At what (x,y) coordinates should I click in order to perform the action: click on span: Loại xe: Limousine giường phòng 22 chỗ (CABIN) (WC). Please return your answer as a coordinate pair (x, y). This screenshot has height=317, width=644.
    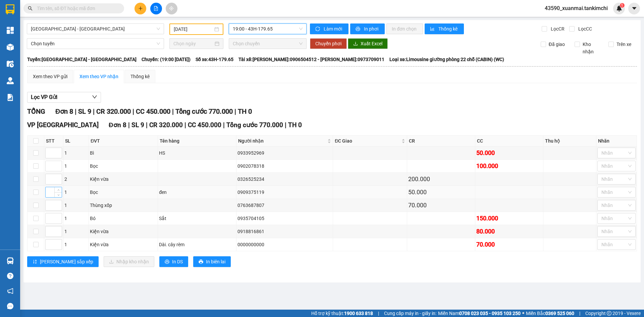
    Looking at the image, I should click on (447, 59).